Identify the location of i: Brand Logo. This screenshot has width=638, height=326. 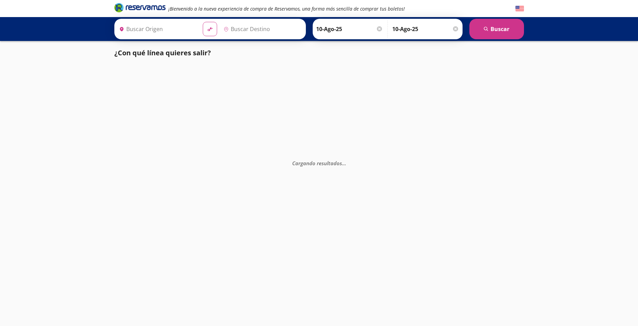
(140, 8).